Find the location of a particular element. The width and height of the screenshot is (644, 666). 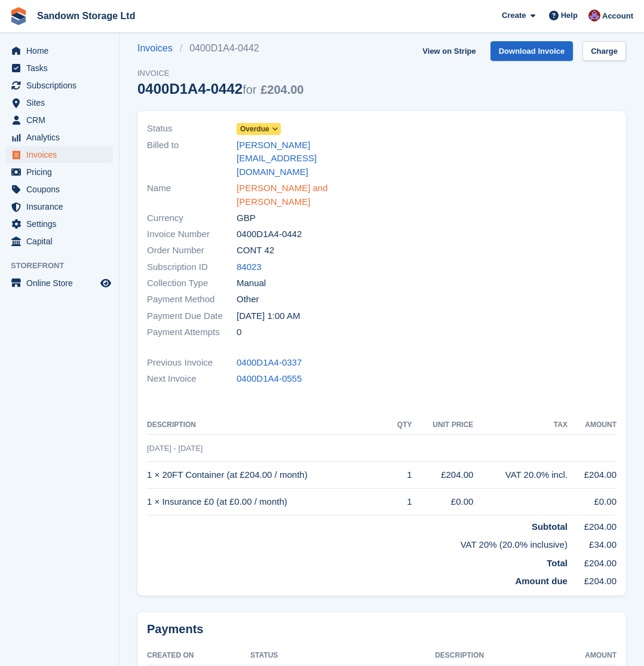

span: GBP is located at coordinates (246, 218).